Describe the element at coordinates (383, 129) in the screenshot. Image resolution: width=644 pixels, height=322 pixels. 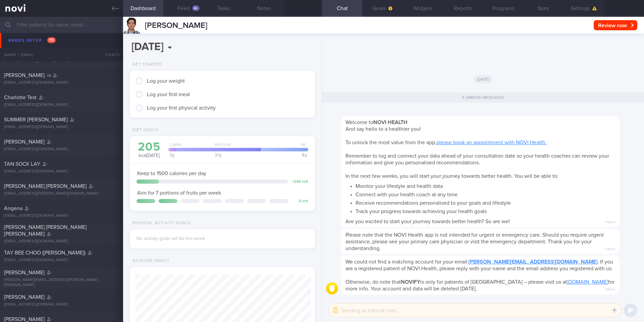
I see `span: And say hello to a healthier you!` at that location.